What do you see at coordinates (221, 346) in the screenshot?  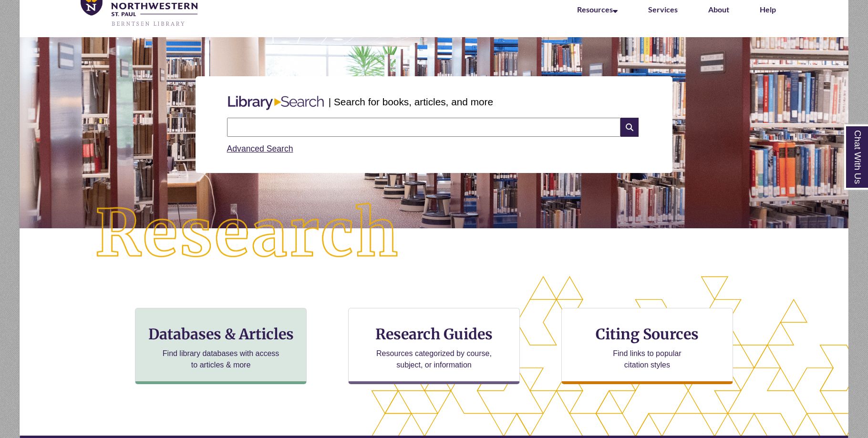 I see `a: Databases & Articles Find library databases with access to articles & more` at bounding box center [221, 346].